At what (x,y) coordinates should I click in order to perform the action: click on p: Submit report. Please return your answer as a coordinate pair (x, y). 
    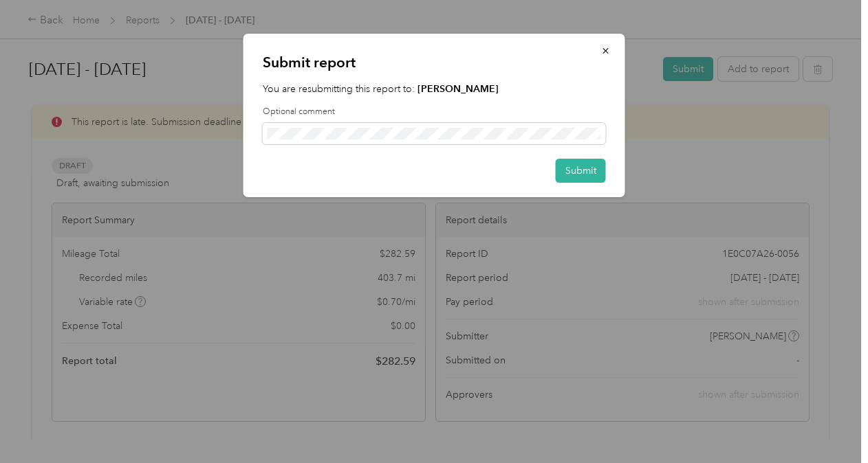
    Looking at the image, I should click on (434, 63).